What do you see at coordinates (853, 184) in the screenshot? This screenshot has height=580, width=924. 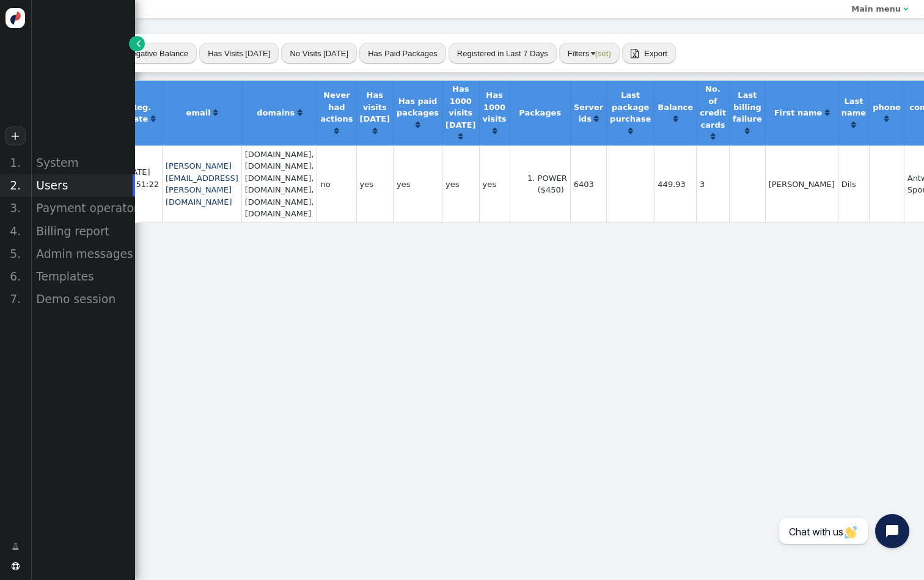 I see `td: Dils` at bounding box center [853, 184].